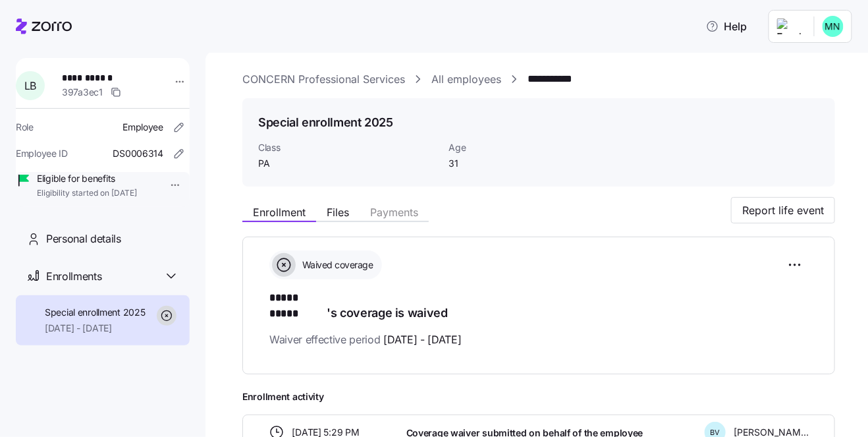  I want to click on a: CONCERN Professional Services, so click(323, 79).